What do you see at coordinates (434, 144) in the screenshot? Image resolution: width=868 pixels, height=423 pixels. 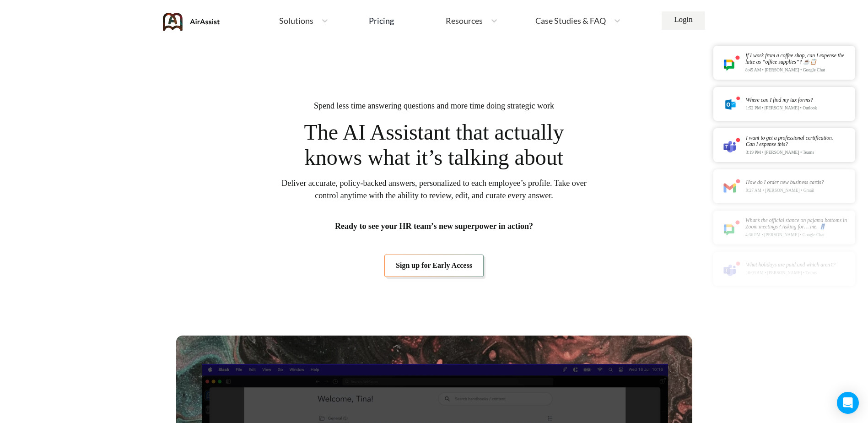 I see `span: The AI Assistant that actually knows what it’s talking about` at bounding box center [434, 144].